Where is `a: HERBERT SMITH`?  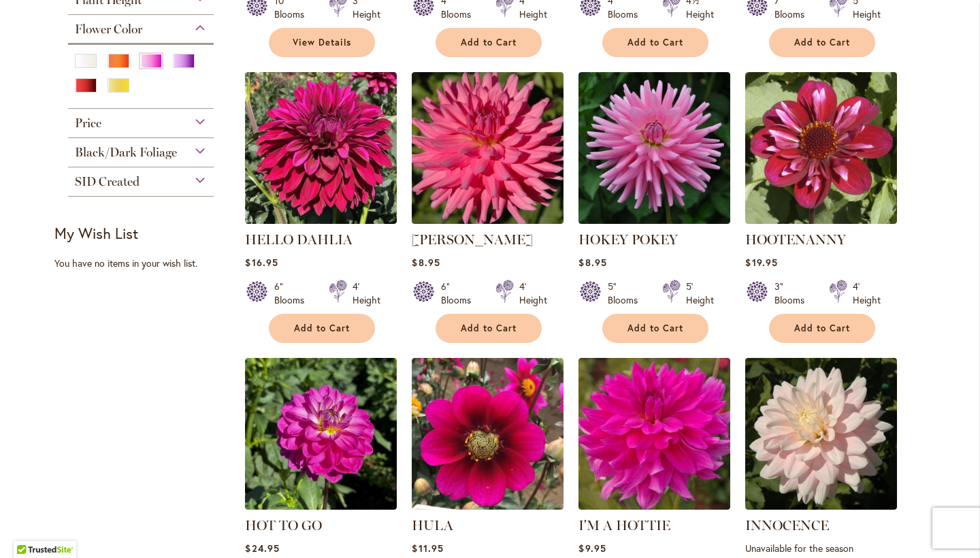 a: HERBERT SMITH is located at coordinates (488, 220).